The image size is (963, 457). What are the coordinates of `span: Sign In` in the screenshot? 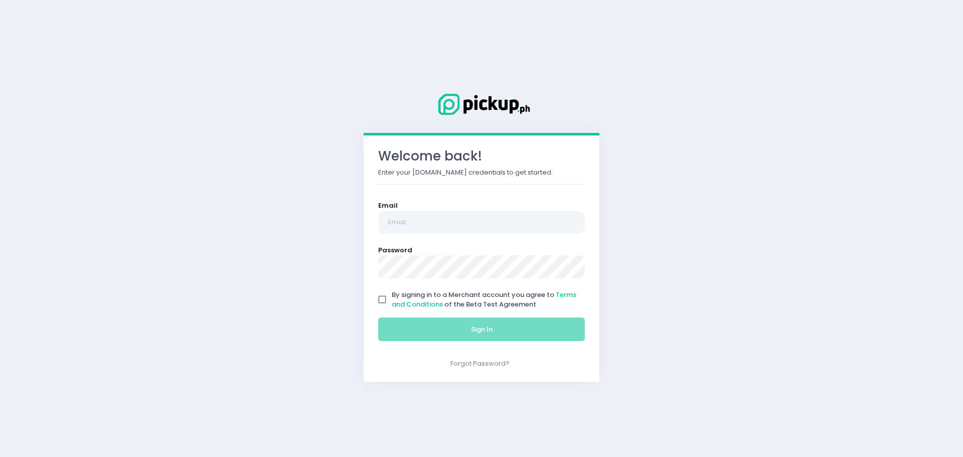 It's located at (481, 329).